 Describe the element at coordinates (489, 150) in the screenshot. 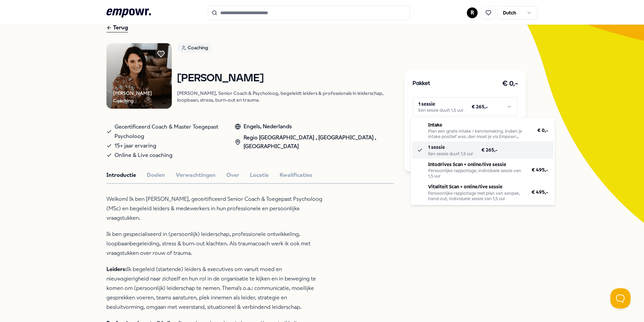

I see `span: € 265,-` at that location.